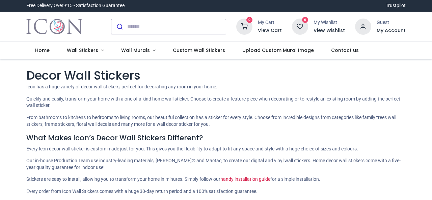 The width and height of the screenshot is (432, 200). What do you see at coordinates (215, 87) in the screenshot?
I see `p: Icon has a huge variety of decor wall stickers, perfect for decorating any room in your home.` at bounding box center [215, 87].